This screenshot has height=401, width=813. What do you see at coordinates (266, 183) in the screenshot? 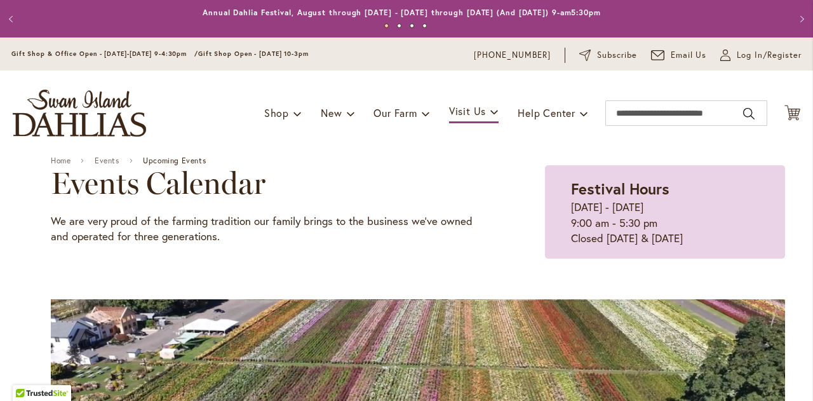
I see `h2: Events Calendar` at bounding box center [266, 183].